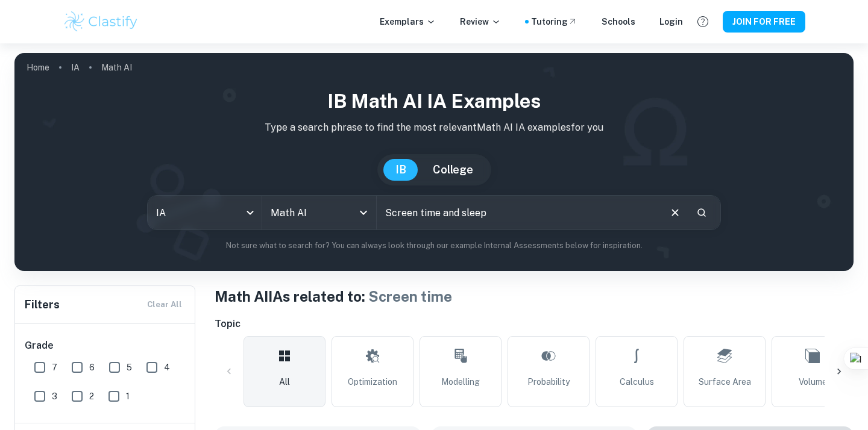 Image resolution: width=868 pixels, height=430 pixels. Describe the element at coordinates (554, 21) in the screenshot. I see `div: Tutoring` at that location.